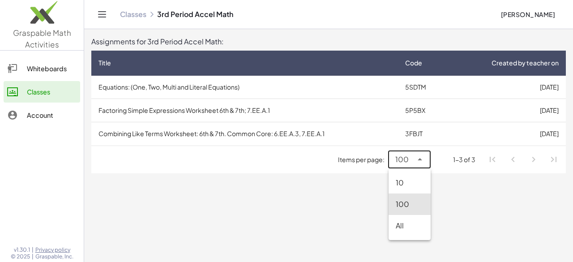  What do you see at coordinates (464, 159) in the screenshot?
I see `div: 1-3 of 3` at bounding box center [464, 159].